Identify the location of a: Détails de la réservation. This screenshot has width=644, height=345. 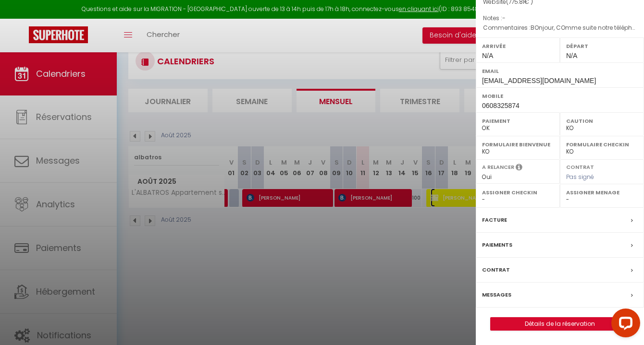
(560, 324).